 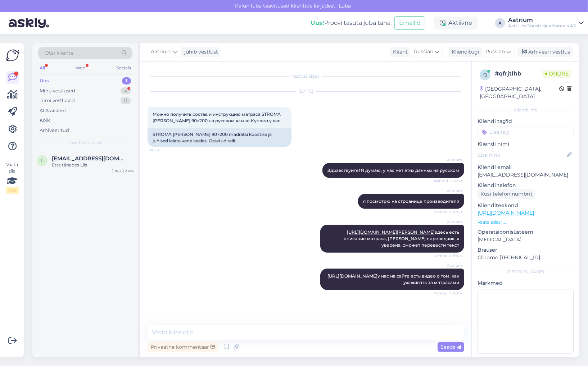 I want to click on div: Privaatne kommentaar, so click(x=182, y=347).